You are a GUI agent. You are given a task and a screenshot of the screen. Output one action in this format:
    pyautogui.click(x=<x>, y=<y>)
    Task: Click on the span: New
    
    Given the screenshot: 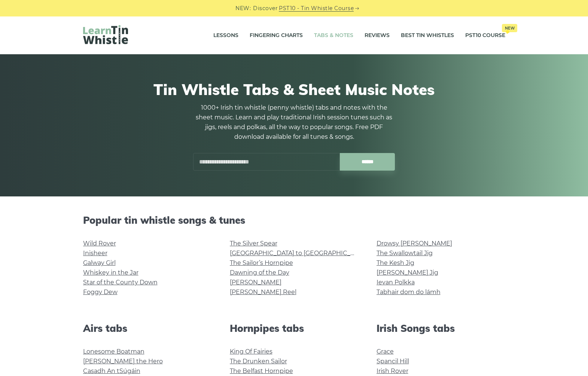 What is the action you would take?
    pyautogui.click(x=510, y=28)
    